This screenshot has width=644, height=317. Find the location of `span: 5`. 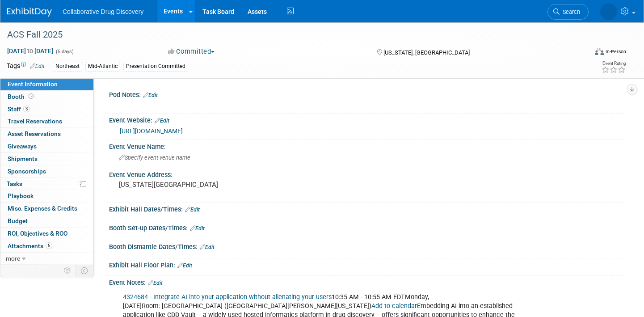

span: 5 is located at coordinates (49, 245).